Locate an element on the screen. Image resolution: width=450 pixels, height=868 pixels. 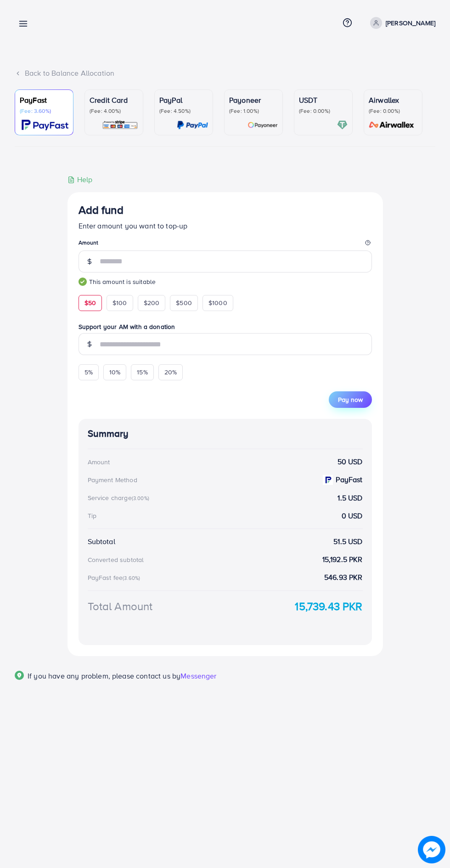
p: (Fee: 4.50%) is located at coordinates (184, 111).